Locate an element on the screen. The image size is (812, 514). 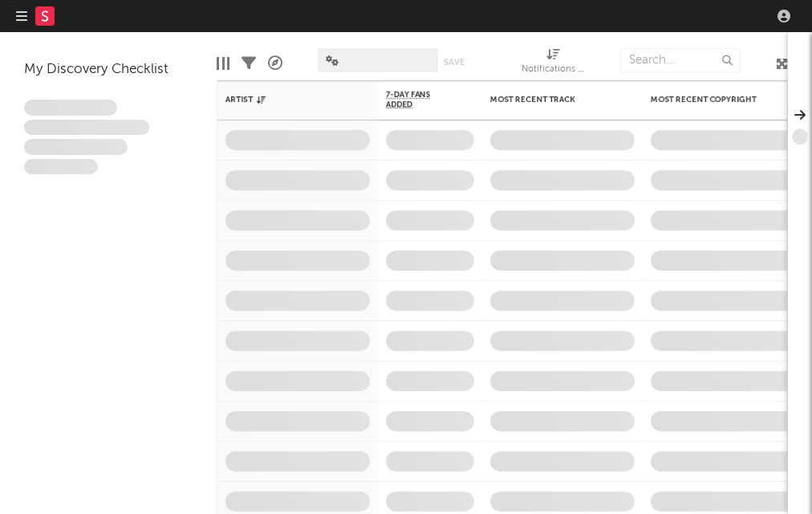
div: Filters is located at coordinates (249, 63).